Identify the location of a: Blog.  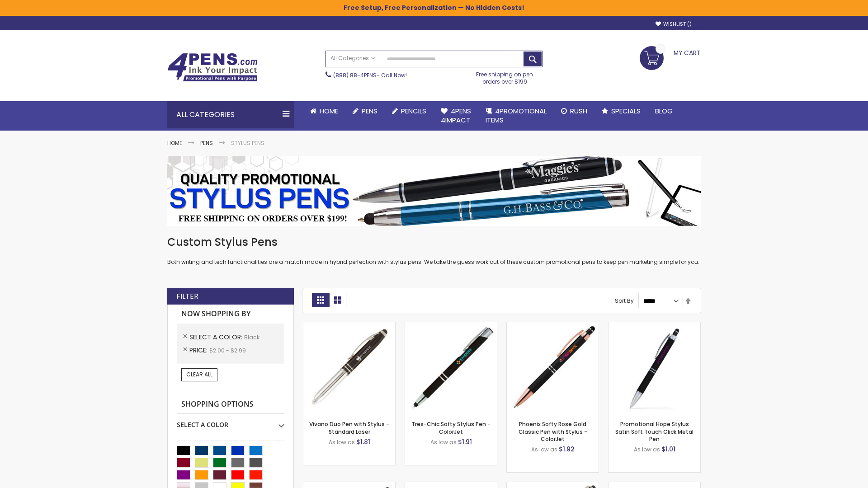
(664, 111).